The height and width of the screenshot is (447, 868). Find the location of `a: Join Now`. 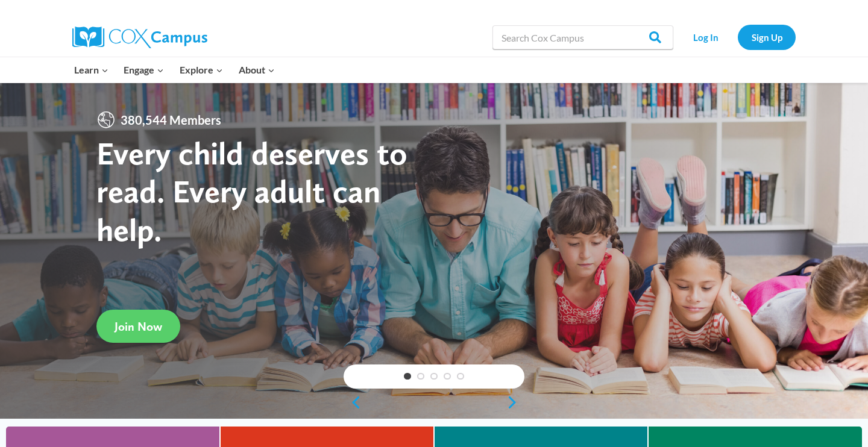

a: Join Now is located at coordinates (138, 326).